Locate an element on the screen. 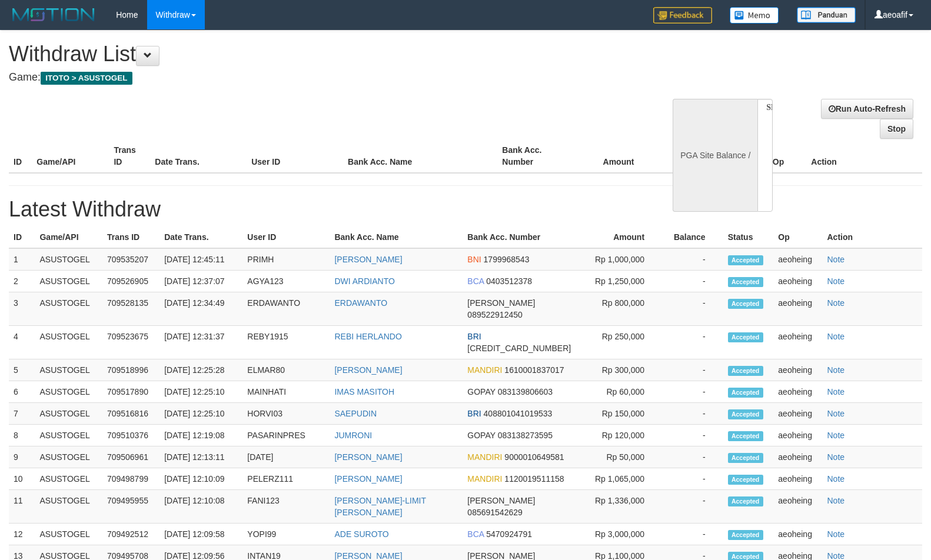  td: Rp 300,000 is located at coordinates (626, 370).